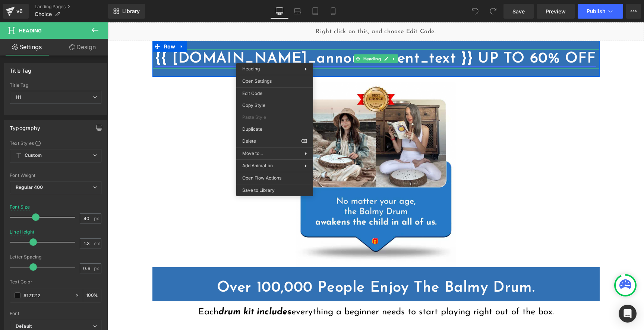  I want to click on a: v6, so click(16, 11).